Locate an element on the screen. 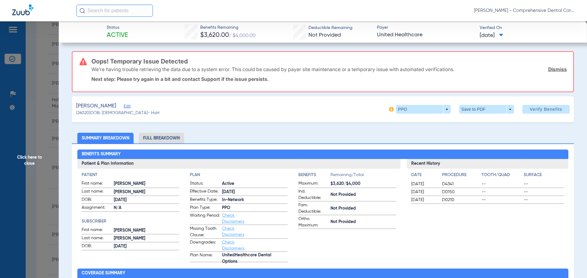  span: Effective Date: is located at coordinates (205, 192).